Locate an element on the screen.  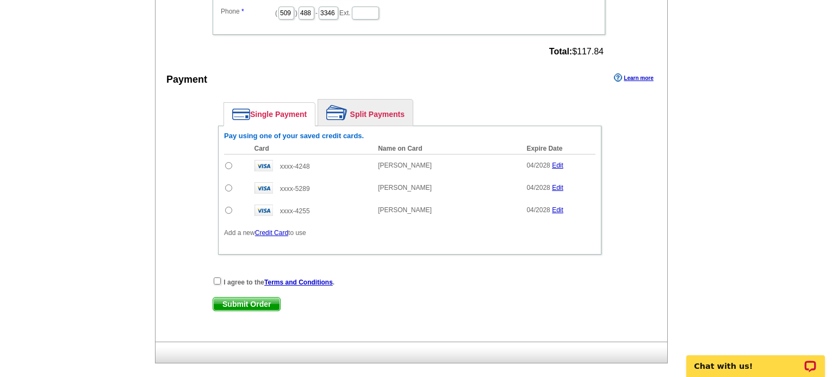
span: xxxx-5289 is located at coordinates (295, 189).